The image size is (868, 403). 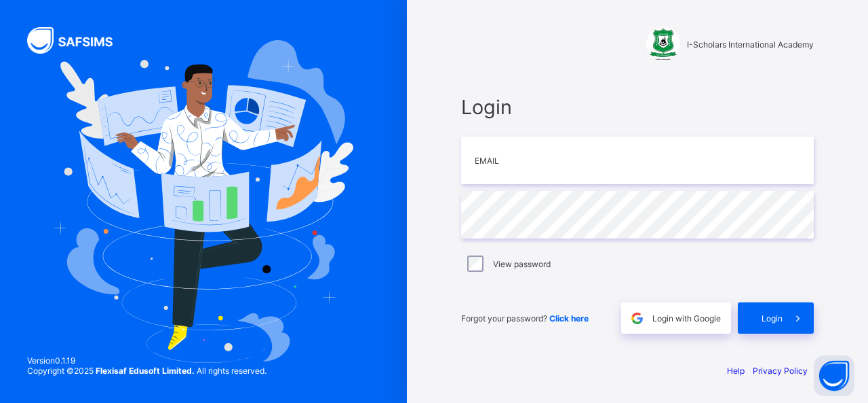 I want to click on span: Copyright © 2025 All rights reserved., so click(x=147, y=370).